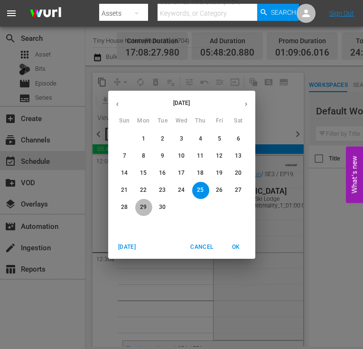 The width and height of the screenshot is (363, 349). What do you see at coordinates (220, 190) in the screenshot?
I see `button: 26` at bounding box center [220, 190].